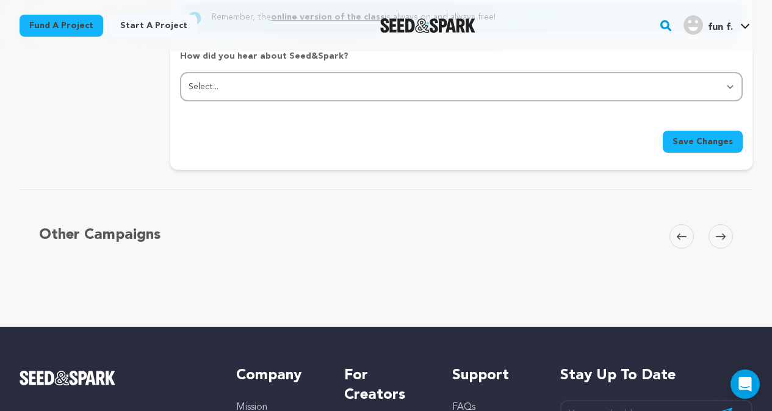  I want to click on div: Open Intercom Messenger, so click(745, 384).